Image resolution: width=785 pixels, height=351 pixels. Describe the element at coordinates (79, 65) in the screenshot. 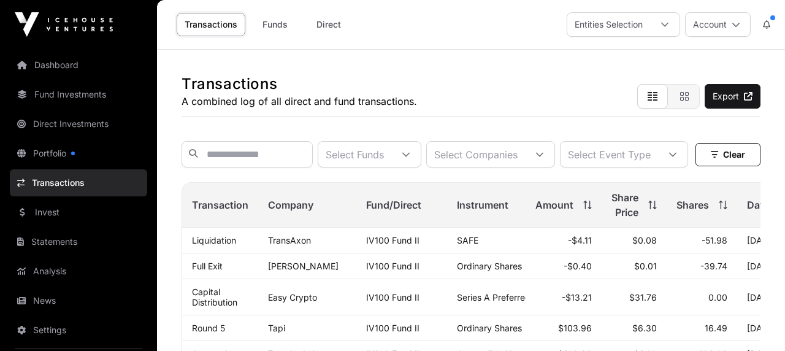

I see `a: Dashboard` at that location.